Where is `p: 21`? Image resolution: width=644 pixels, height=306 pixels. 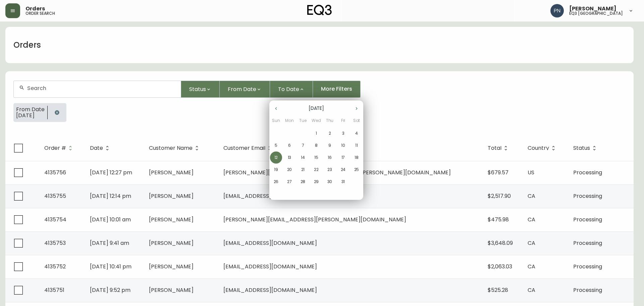
p: 21 is located at coordinates (303, 170).